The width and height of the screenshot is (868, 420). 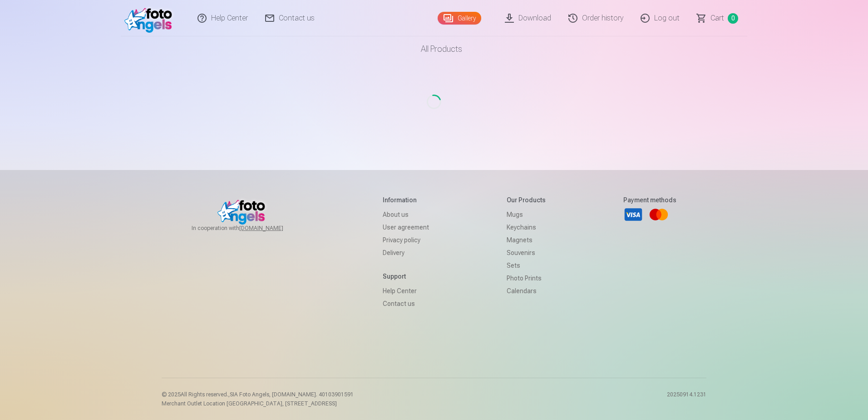 I want to click on a: Keychains, so click(x=526, y=227).